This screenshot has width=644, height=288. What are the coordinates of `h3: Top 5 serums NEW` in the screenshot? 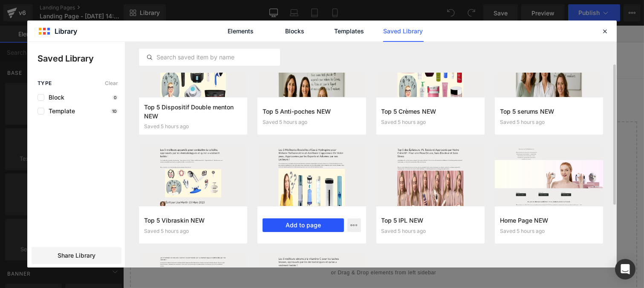 It's located at (549, 111).